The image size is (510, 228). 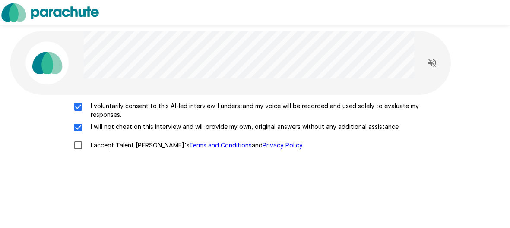 What do you see at coordinates (243, 127) in the screenshot?
I see `p: I will not cheat on this interview and will provide my own, original answers without any addition...` at bounding box center [243, 127].